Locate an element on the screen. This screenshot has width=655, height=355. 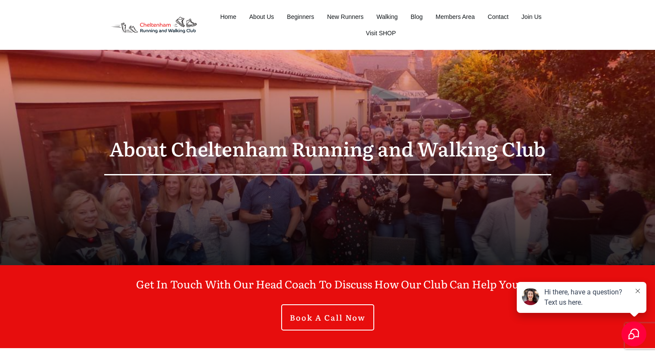
span: Walking is located at coordinates (386, 17).